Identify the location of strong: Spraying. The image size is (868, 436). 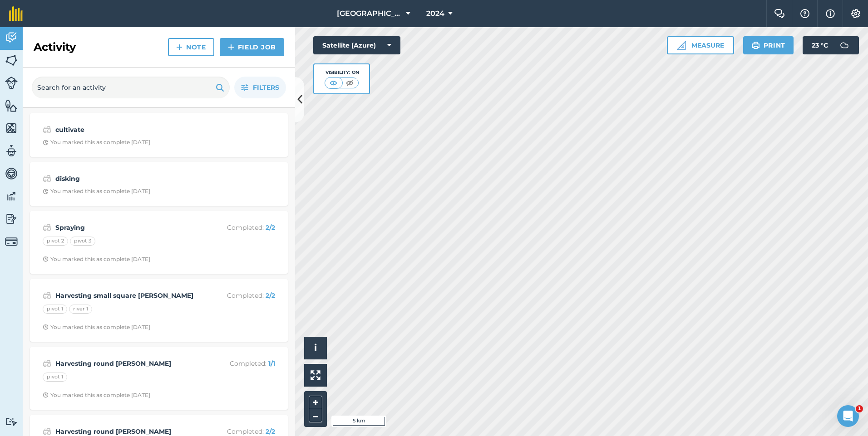
(127, 227).